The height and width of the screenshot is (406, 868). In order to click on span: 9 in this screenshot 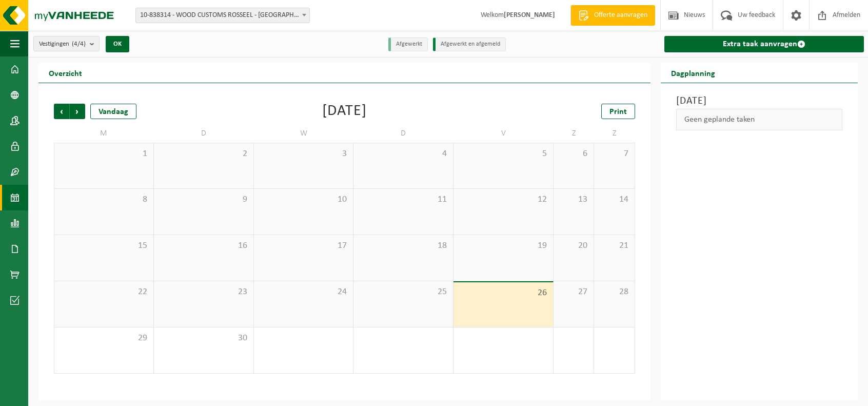, I will do `click(204, 199)`.